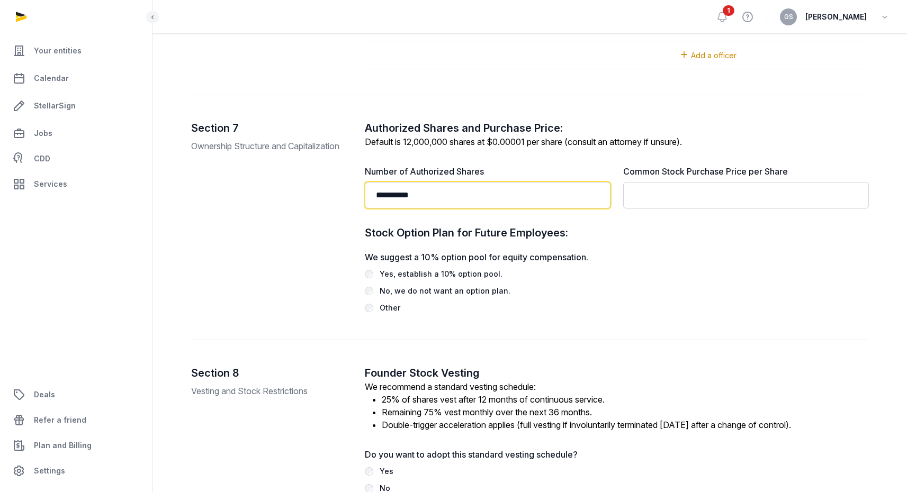 Image resolution: width=907 pixels, height=492 pixels. What do you see at coordinates (812, 431) in the screenshot?
I see `div: Chat Widget` at bounding box center [812, 431].